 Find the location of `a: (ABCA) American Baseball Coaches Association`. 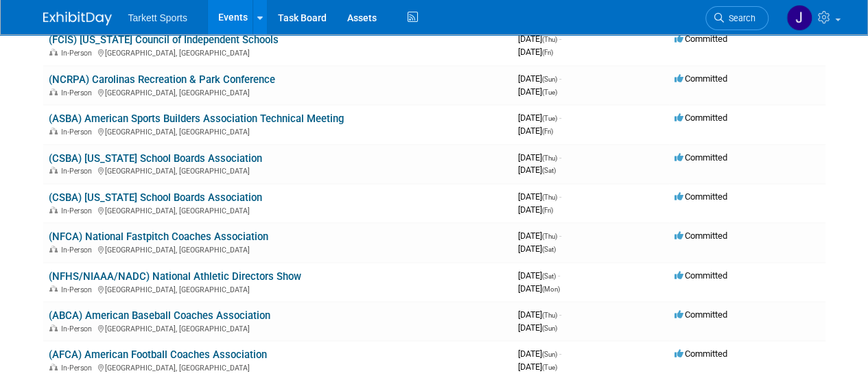

a: (ABCA) American Baseball Coaches Association is located at coordinates (159, 315).